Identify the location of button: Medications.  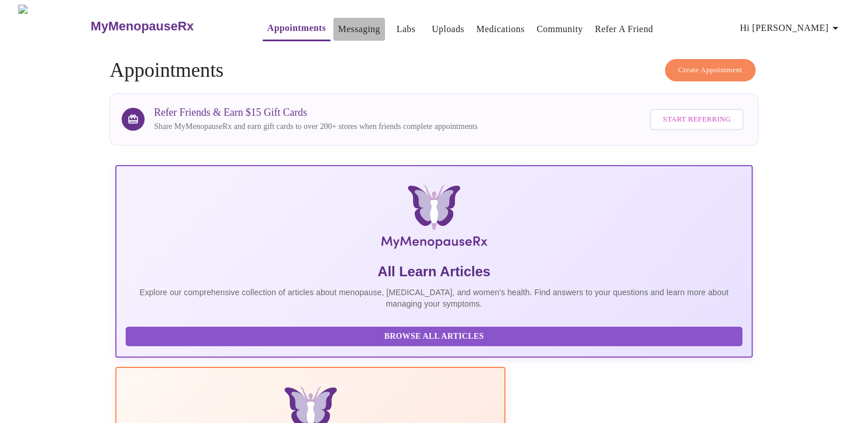
(500, 29).